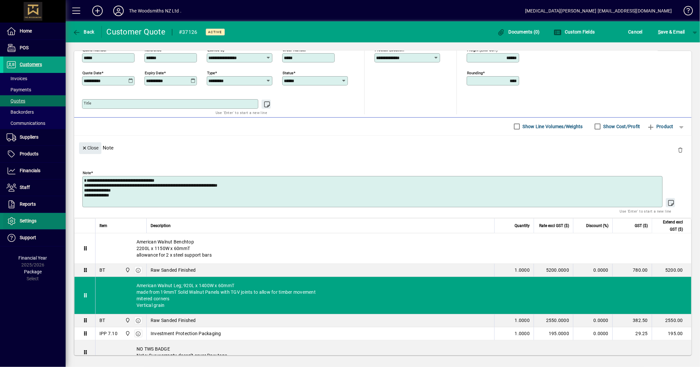 Image resolution: width=700 pixels, height=367 pixels. I want to click on mat-label: Note, so click(87, 172).